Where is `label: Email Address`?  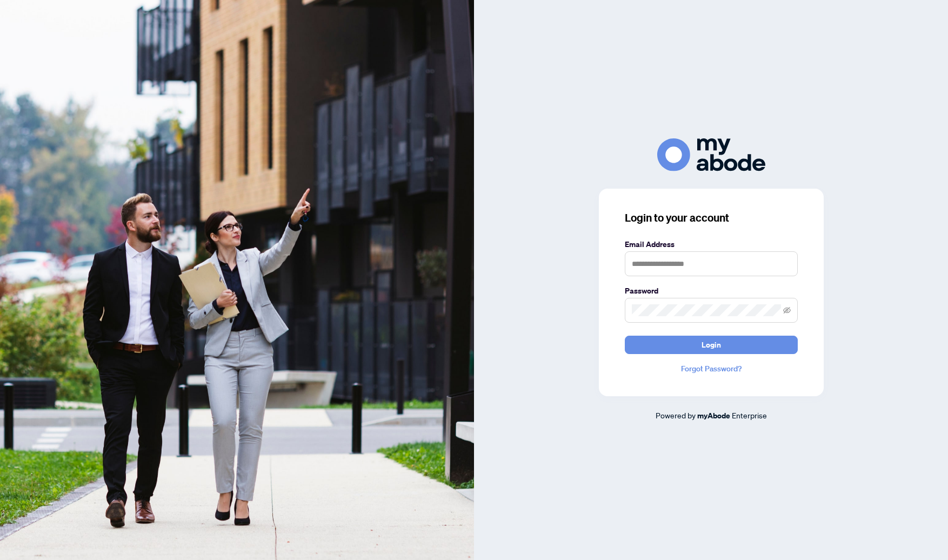
label: Email Address is located at coordinates (711, 244).